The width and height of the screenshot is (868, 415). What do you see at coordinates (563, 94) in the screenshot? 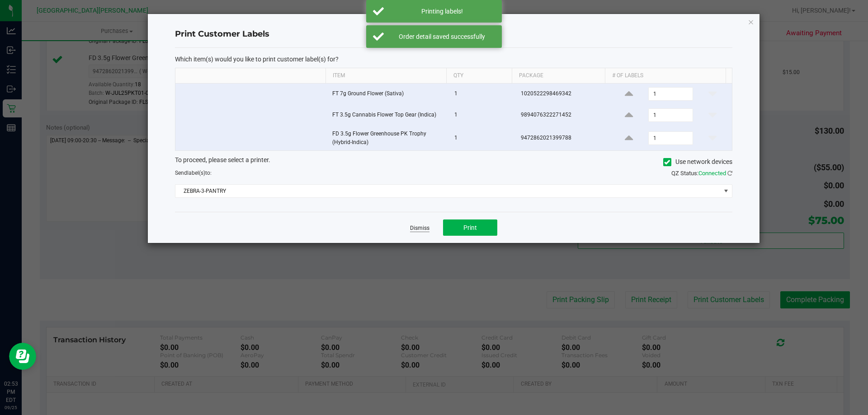
I see `td: 1020522298469342` at bounding box center [563, 94].